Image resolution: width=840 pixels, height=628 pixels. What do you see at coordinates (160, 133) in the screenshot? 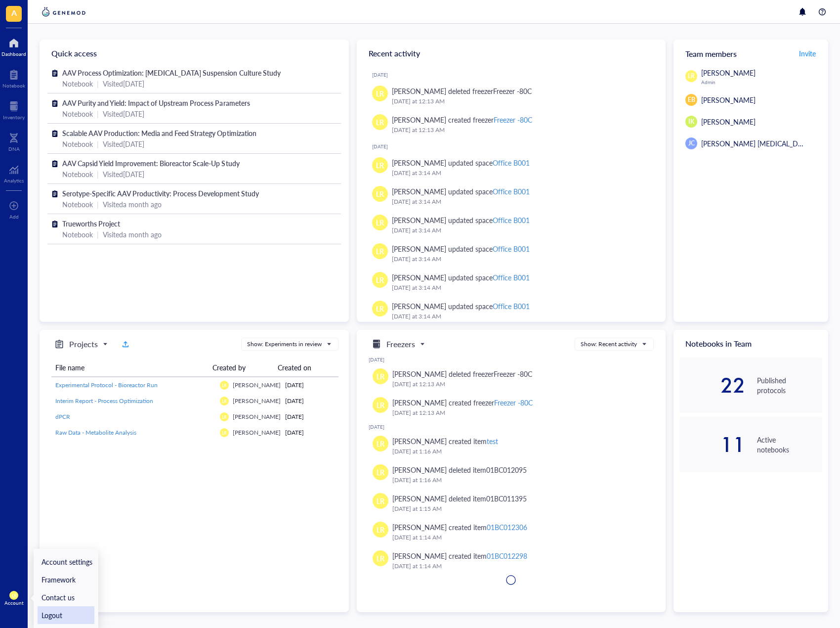
I see `span: Scalable AAV Production: Media and Feed Strategy Optimization` at bounding box center [160, 133].